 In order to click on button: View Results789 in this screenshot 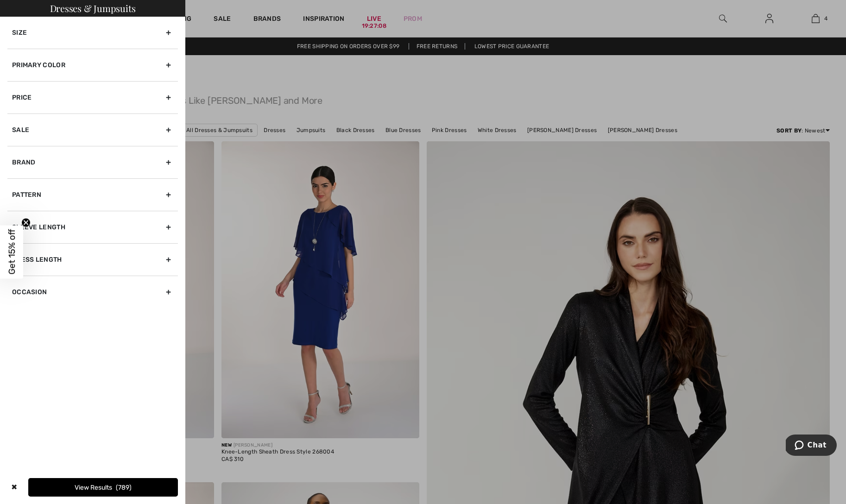, I will do `click(103, 487)`.